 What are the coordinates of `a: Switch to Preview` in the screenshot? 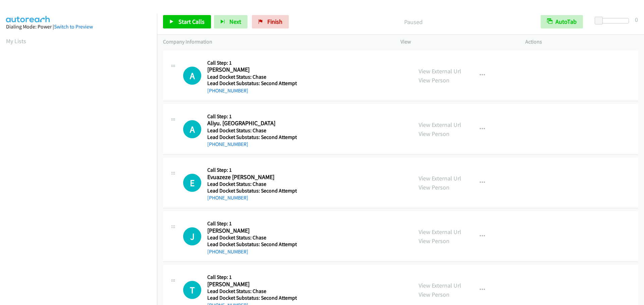 It's located at (73, 26).